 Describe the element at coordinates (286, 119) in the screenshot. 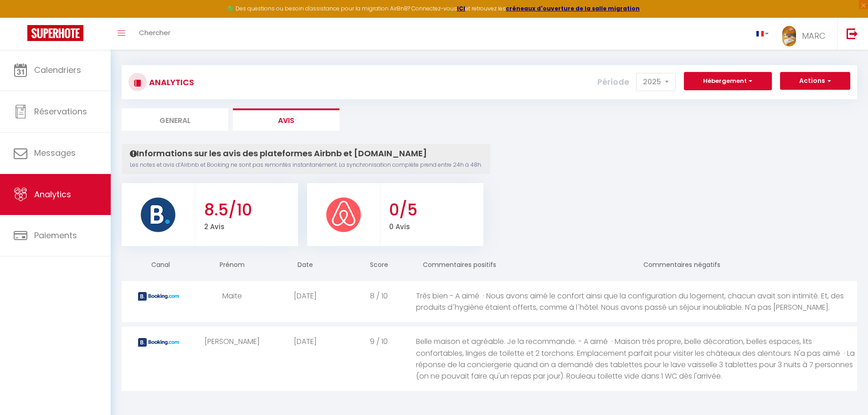

I see `li: Avis` at that location.